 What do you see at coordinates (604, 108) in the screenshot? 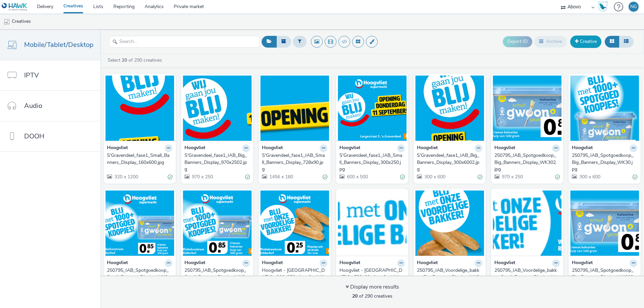
I see `img: 250795_IAB_Spotgoedkoop_Big_Banners_Display_WK30.jpg visual` at bounding box center [604, 108].